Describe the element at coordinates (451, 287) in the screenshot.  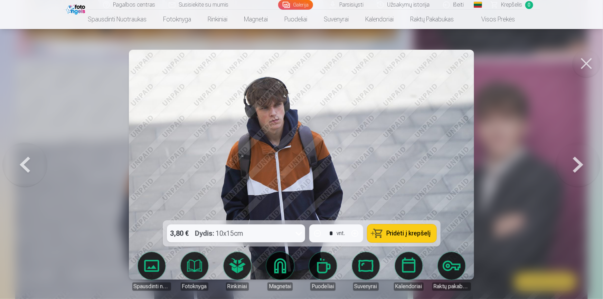
I see `div: Raktų pakabukas` at that location.